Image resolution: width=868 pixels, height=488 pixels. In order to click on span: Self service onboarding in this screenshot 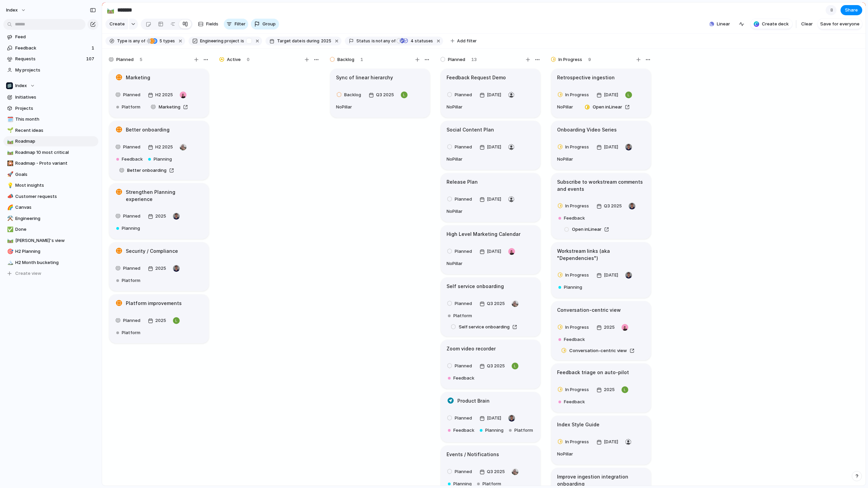, I will do `click(484, 327)`.